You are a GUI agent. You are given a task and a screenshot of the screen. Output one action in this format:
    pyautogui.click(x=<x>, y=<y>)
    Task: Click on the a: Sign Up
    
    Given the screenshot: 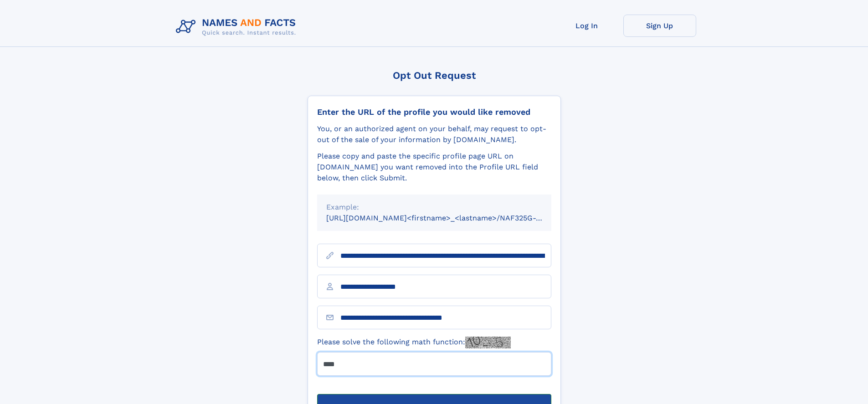 What is the action you would take?
    pyautogui.click(x=660, y=25)
    